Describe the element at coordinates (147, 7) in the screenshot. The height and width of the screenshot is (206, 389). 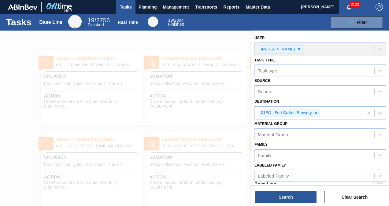
I see `span: Planning` at that location.